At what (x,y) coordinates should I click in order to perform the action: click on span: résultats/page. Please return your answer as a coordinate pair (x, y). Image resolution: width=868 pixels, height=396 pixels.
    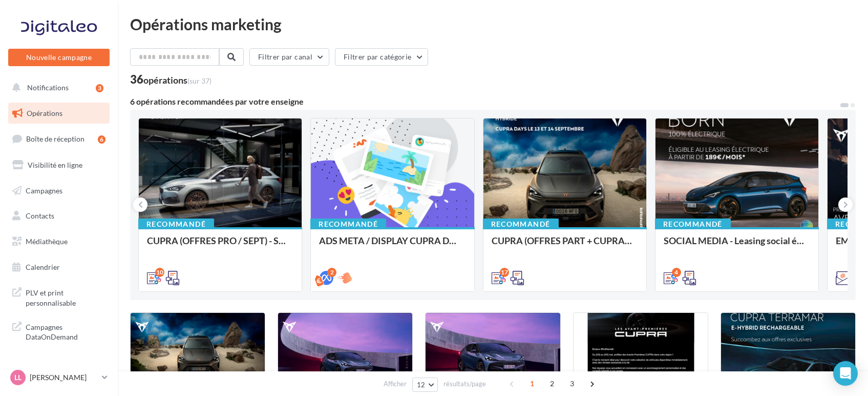
    Looking at the image, I should click on (464, 384).